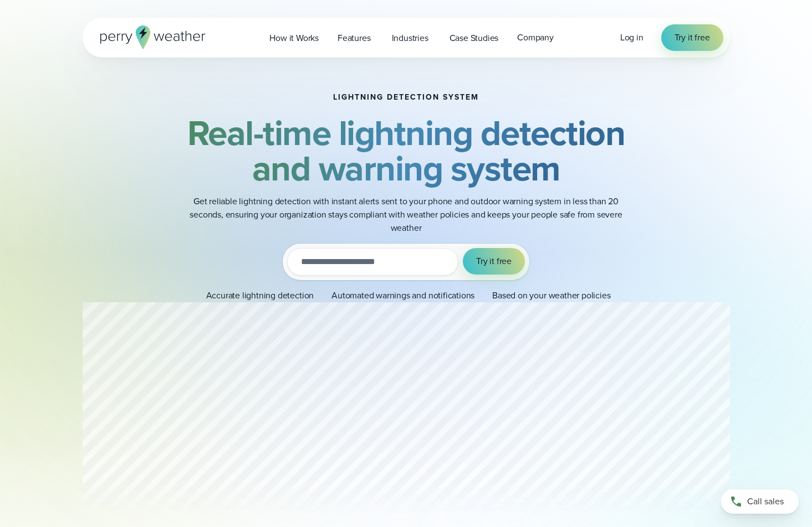 The width and height of the screenshot is (812, 527). What do you see at coordinates (551, 296) in the screenshot?
I see `p: Based on your weather policies` at bounding box center [551, 296].